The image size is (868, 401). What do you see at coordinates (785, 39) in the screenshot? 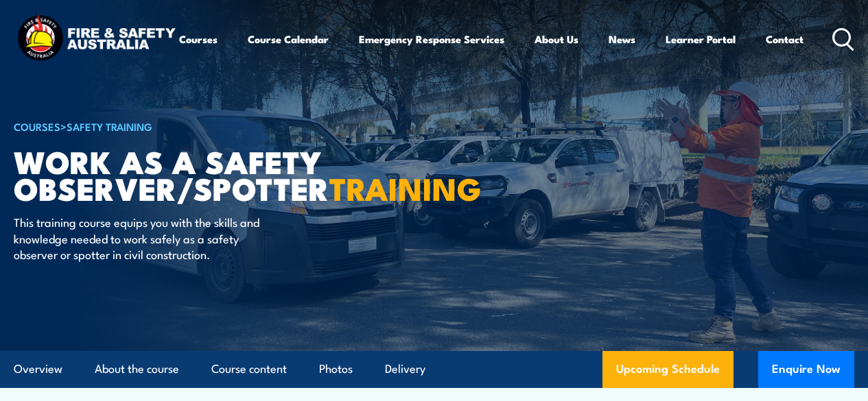
I see `a: Contact` at bounding box center [785, 39].